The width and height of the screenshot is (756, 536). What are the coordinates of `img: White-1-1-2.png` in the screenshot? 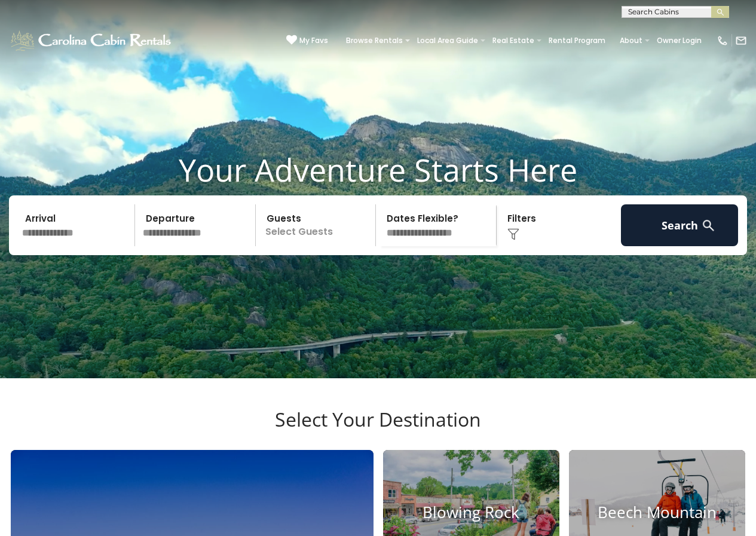 It's located at (91, 41).